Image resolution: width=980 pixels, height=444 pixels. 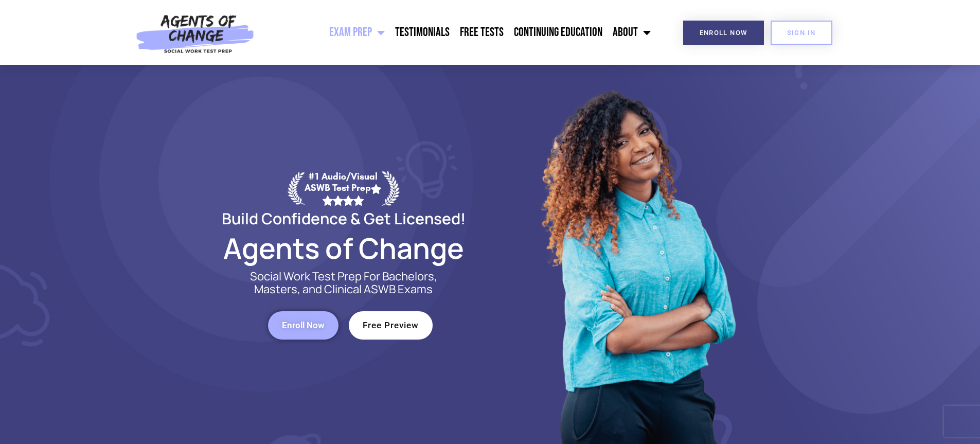 What do you see at coordinates (344, 218) in the screenshot?
I see `h2: Build Confidence & Get Licensed!` at bounding box center [344, 218].